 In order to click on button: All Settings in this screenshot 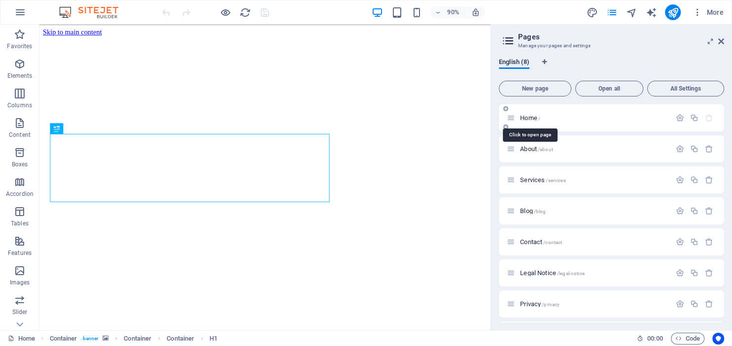, I will do `click(686, 89)`.